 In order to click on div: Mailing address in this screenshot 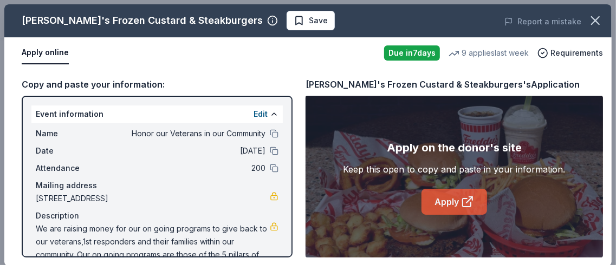, I will do `click(157, 186)`.